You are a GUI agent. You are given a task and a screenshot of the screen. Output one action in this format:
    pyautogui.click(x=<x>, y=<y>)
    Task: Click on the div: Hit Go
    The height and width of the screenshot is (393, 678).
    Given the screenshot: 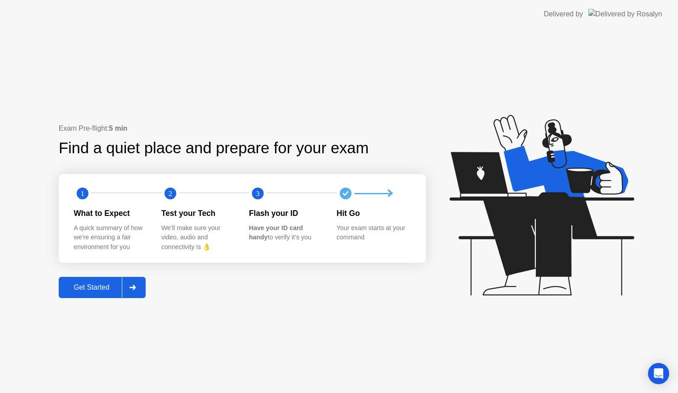 What is the action you would take?
    pyautogui.click(x=374, y=213)
    